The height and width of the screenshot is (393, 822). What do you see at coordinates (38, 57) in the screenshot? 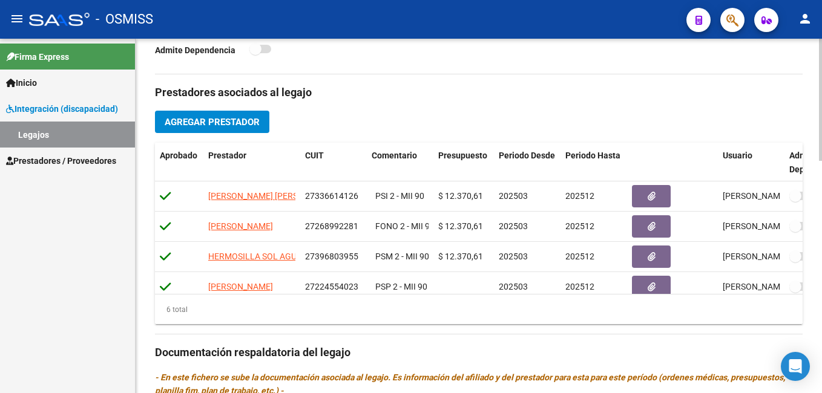
I see `span: Firma Express` at bounding box center [38, 57].